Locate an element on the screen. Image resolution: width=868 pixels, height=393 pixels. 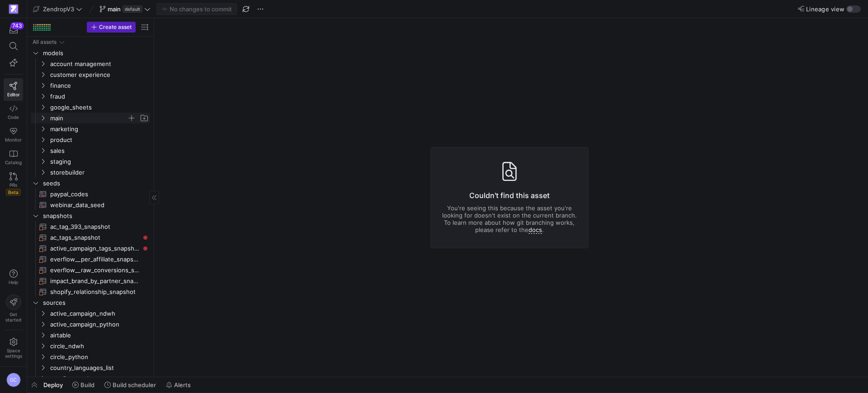
span: shopify_relationship_snapshot​​​​​​​ is located at coordinates (95, 292).